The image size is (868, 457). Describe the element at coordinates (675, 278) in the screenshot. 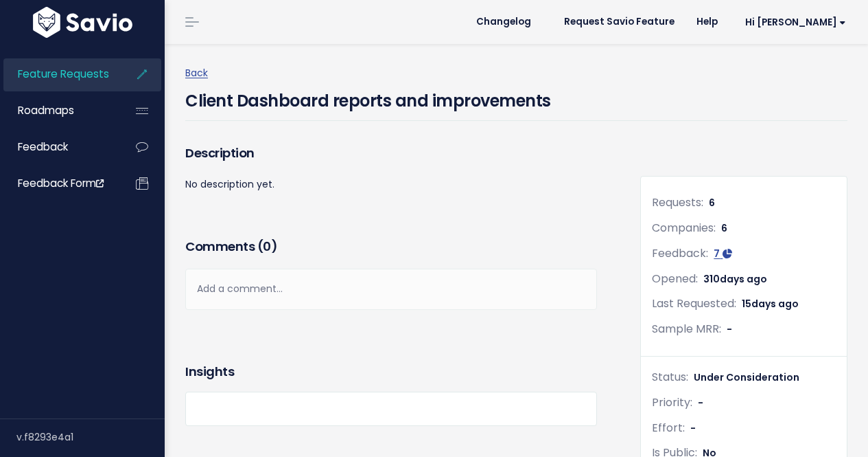

I see `span: Opened:` at that location.